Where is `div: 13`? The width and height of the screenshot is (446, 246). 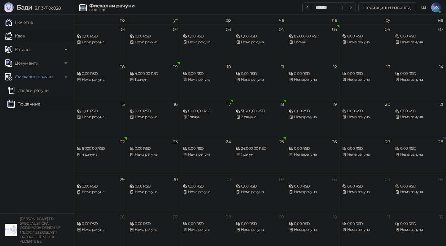 div: 13 is located at coordinates (388, 67).